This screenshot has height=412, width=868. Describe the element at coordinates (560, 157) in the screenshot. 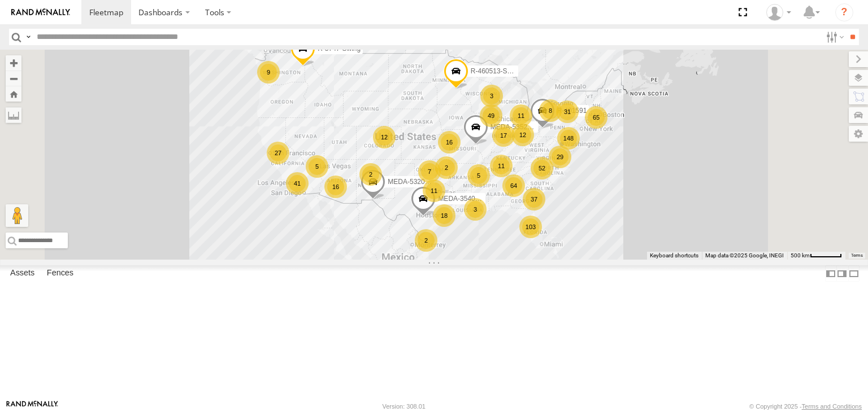

I see `div: 29` at that location.